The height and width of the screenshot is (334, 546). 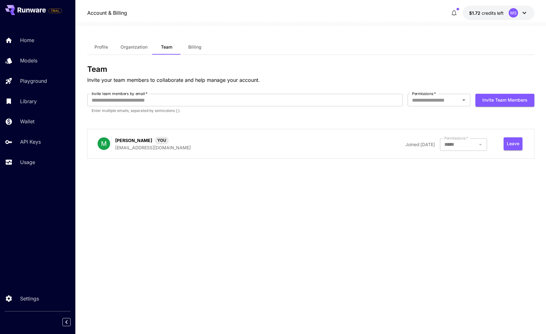 What do you see at coordinates (30, 142) in the screenshot?
I see `p: API Keys` at bounding box center [30, 142].